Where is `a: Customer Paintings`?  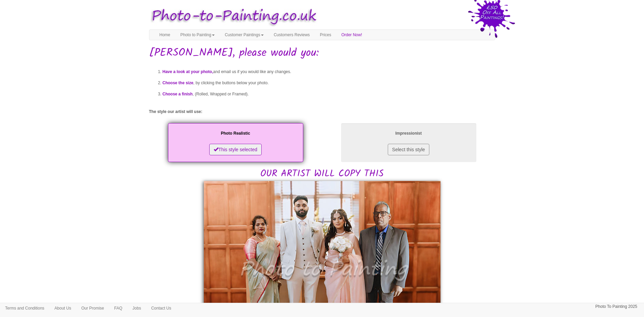
a: Customer Paintings is located at coordinates (244, 35).